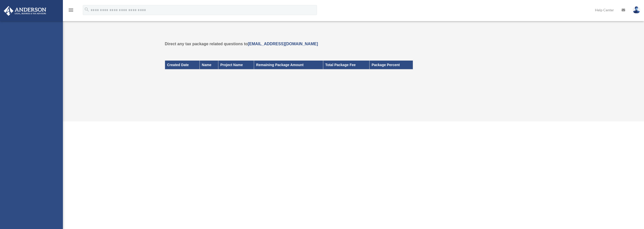 The height and width of the screenshot is (229, 644). What do you see at coordinates (288, 65) in the screenshot?
I see `th: Remaining Package Amount` at bounding box center [288, 65].